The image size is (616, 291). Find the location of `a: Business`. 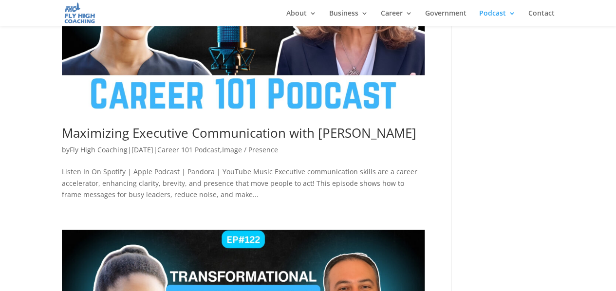

a: Business is located at coordinates (348, 18).